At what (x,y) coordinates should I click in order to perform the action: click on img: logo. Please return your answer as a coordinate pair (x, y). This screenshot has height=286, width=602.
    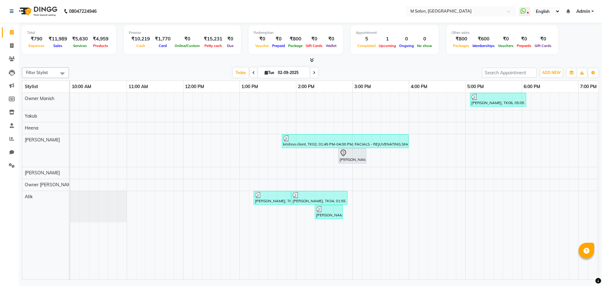
    Looking at the image, I should click on (37, 11).